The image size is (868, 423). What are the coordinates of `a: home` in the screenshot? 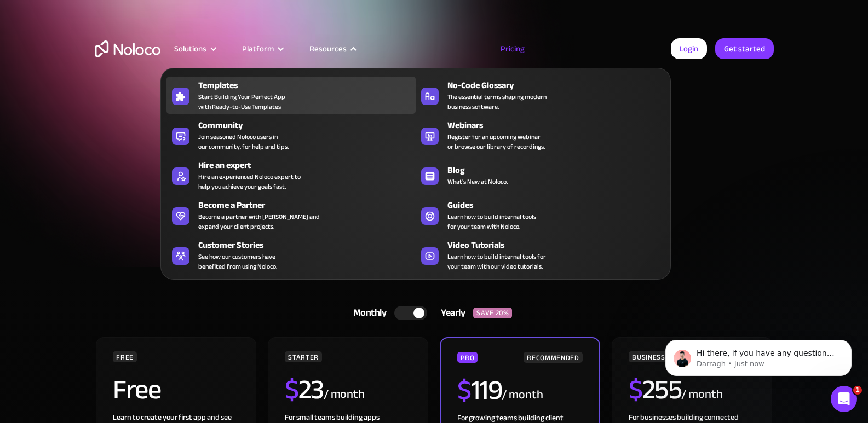 It's located at (128, 49).